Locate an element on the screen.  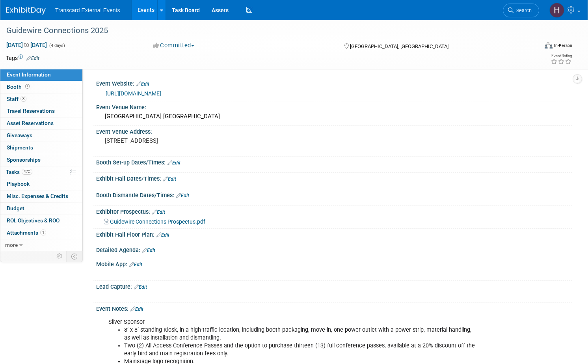
a: Giveaways is located at coordinates (41, 136).